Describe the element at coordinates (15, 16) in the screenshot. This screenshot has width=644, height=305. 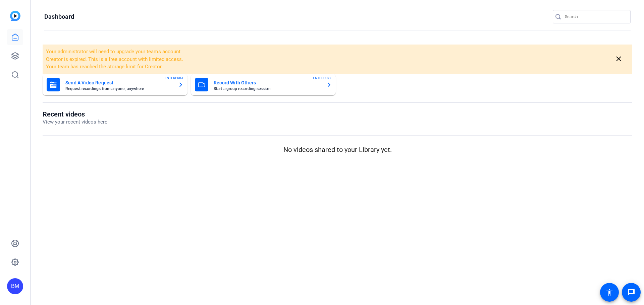
I see `img: blue-gradient.svg` at that location.